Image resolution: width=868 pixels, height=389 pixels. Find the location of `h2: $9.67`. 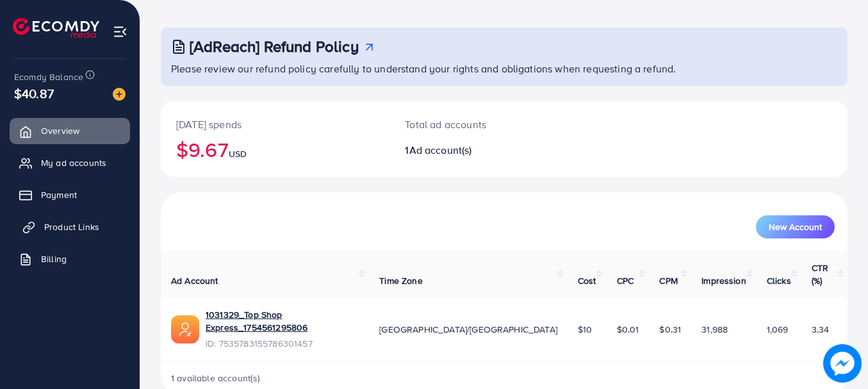

h2: $9.67 is located at coordinates (275, 149).